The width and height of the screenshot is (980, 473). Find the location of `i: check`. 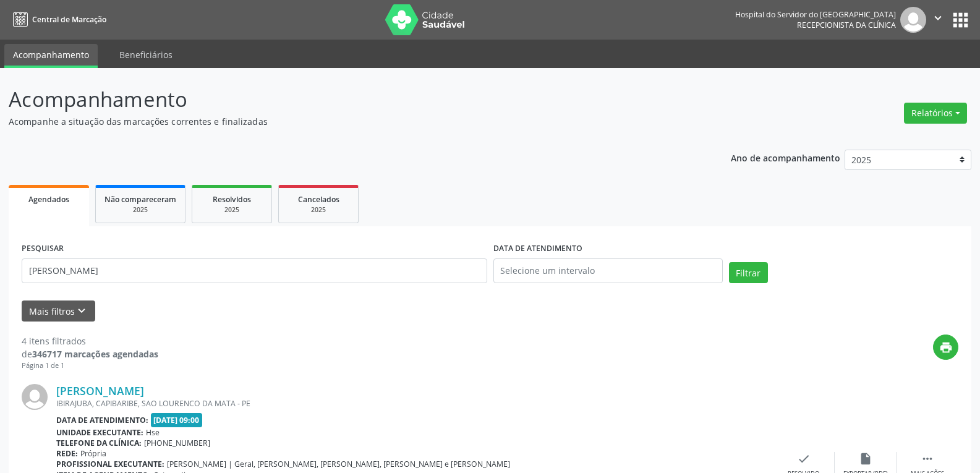

i: check is located at coordinates (803, 459).